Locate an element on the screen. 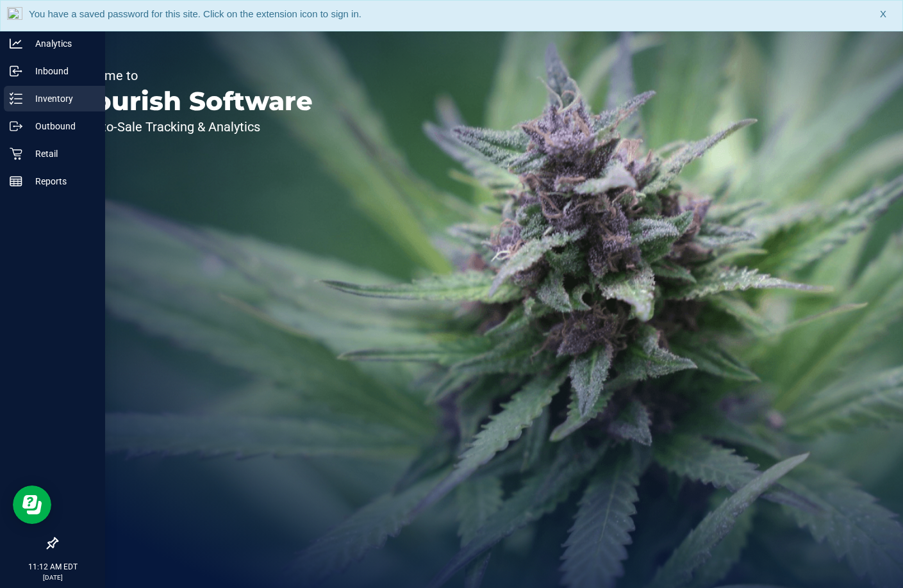 The image size is (903, 588). inline-svg: Analytics is located at coordinates (16, 43).